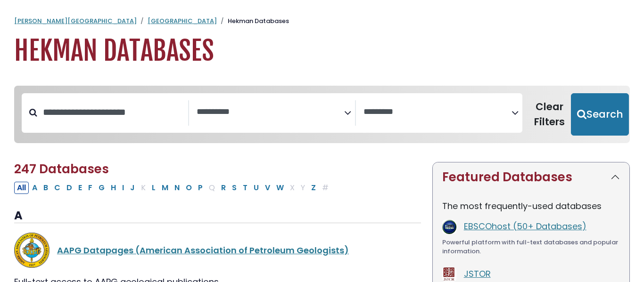  Describe the element at coordinates (267, 187) in the screenshot. I see `button: Filter Results V` at that location.